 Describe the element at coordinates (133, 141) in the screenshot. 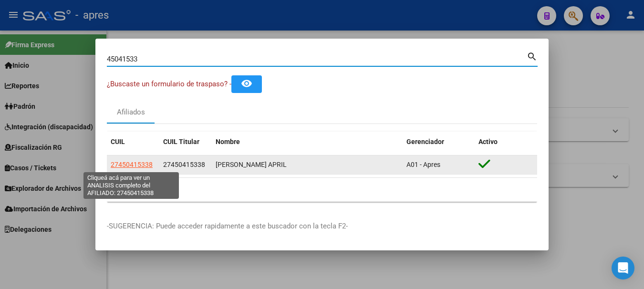

I see `datatable-header-cell: CUIL` at that location.